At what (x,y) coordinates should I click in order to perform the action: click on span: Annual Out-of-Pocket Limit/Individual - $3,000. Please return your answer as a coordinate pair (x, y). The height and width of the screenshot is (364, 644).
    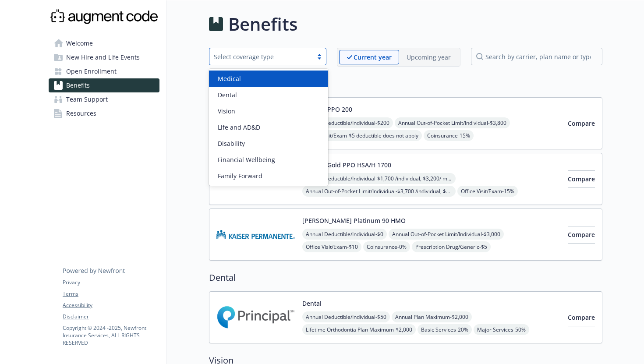
    Looking at the image, I should click on (446, 234).